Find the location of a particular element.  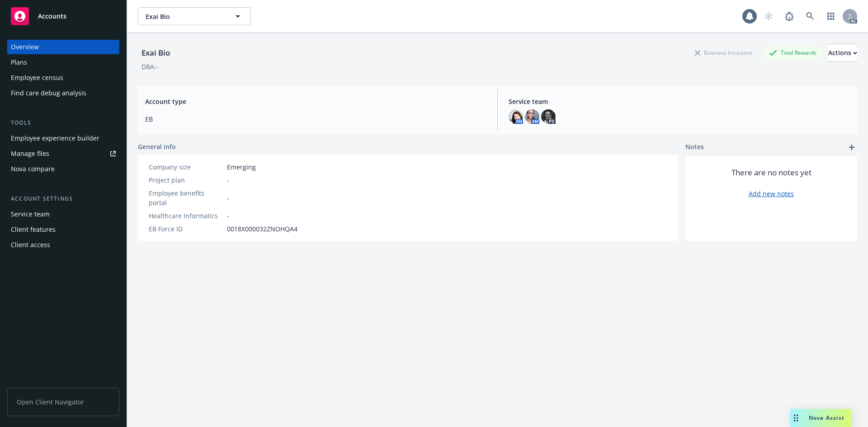

a: Find care debug analysis is located at coordinates (63, 94).